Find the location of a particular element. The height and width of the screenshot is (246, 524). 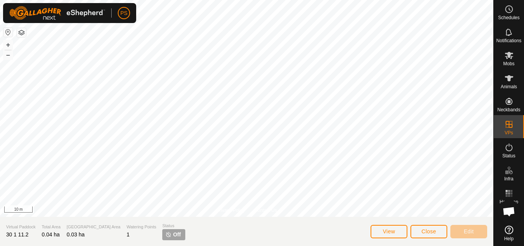

button: View is located at coordinates (389, 231).